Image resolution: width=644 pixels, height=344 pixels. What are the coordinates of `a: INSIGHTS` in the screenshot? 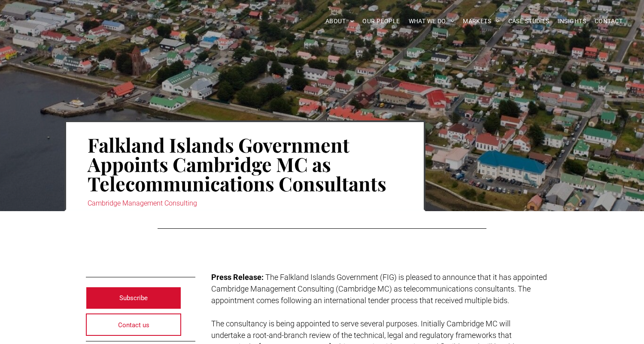 It's located at (572, 21).